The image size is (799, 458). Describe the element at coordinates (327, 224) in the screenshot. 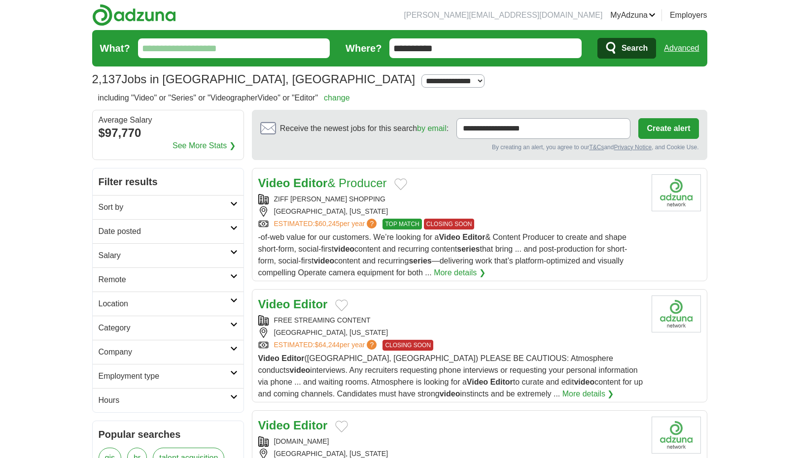

I see `span: $60,245` at that location.